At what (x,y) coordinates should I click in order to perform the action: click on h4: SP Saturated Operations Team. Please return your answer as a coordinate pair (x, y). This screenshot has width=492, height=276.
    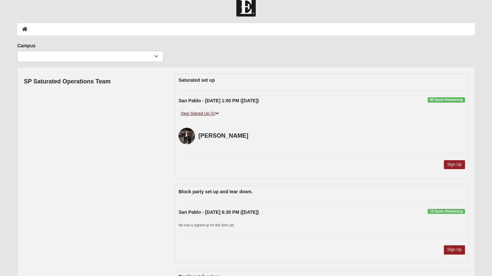
    Looking at the image, I should click on (67, 82).